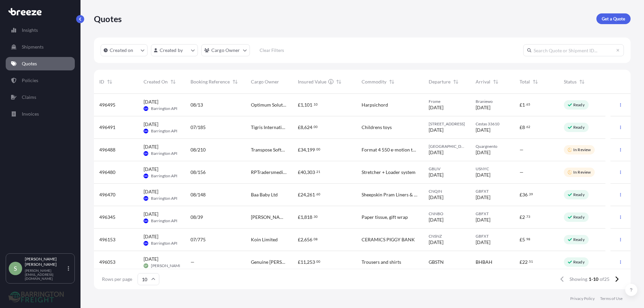 This screenshot has height=308, width=644. Describe the element at coordinates (315, 216) in the screenshot. I see `span: 30` at that location.